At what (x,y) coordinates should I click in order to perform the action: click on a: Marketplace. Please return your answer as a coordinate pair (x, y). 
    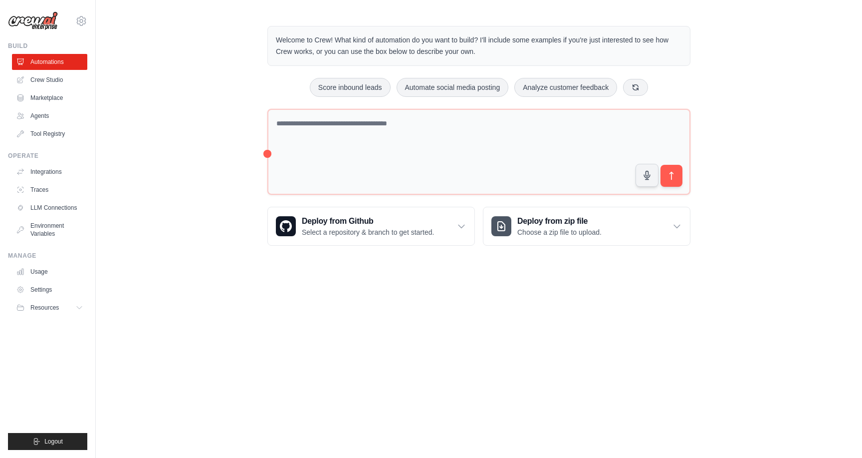
    Looking at the image, I should click on (49, 98).